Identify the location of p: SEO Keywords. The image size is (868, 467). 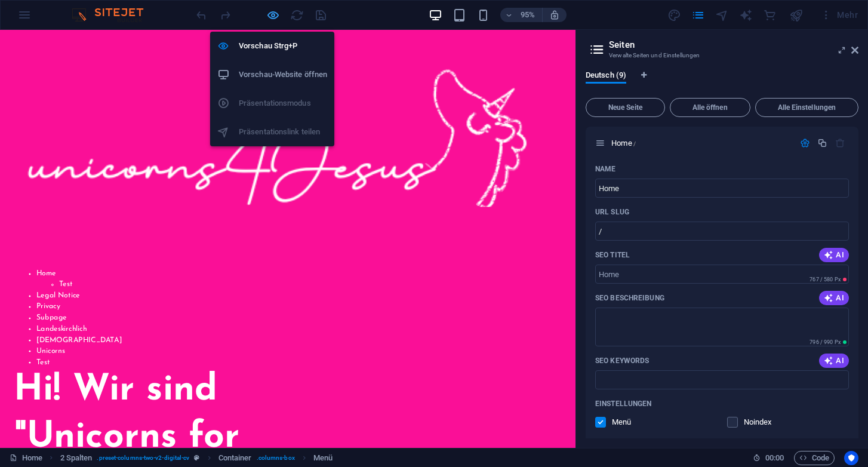
(622, 360).